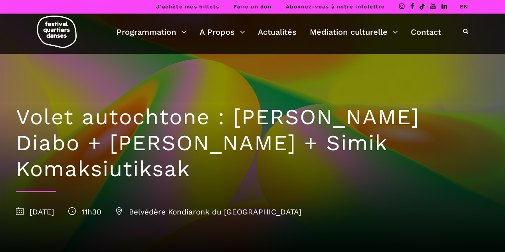 The height and width of the screenshot is (252, 505). I want to click on a: Abonnez-vous à notre infolettre, so click(336, 6).